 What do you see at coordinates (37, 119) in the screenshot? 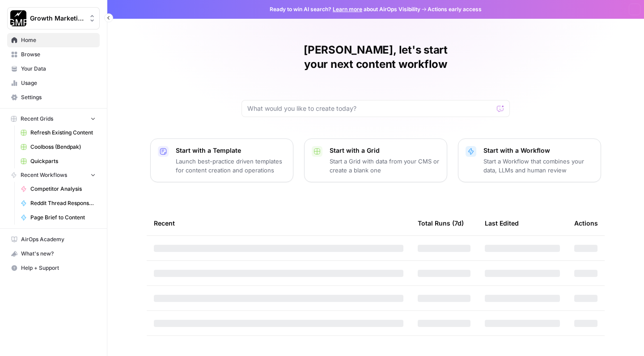
I see `span: Recent Grids` at bounding box center [37, 119].